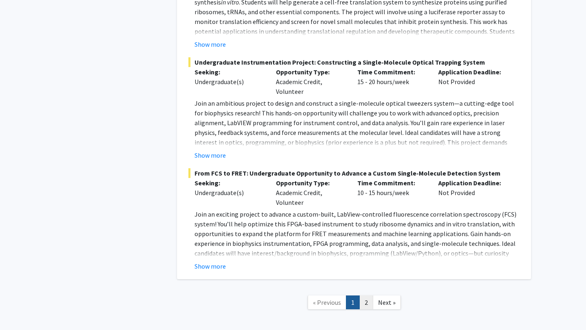  I want to click on div: 15 - 20 hours/week, so click(392, 82).